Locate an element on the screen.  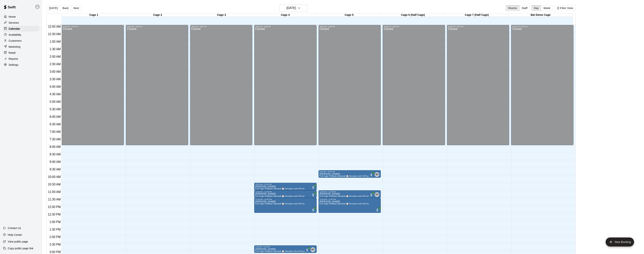
span: 1:30 PM is located at coordinates (55, 229).